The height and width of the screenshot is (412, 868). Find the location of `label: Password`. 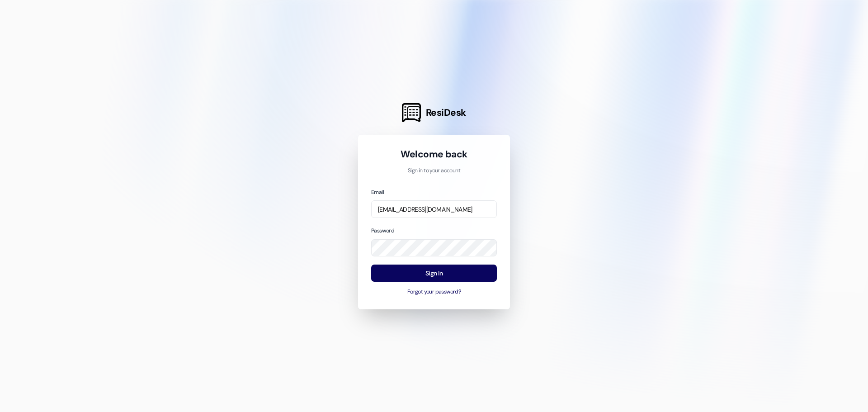

label: Password is located at coordinates (382, 231).